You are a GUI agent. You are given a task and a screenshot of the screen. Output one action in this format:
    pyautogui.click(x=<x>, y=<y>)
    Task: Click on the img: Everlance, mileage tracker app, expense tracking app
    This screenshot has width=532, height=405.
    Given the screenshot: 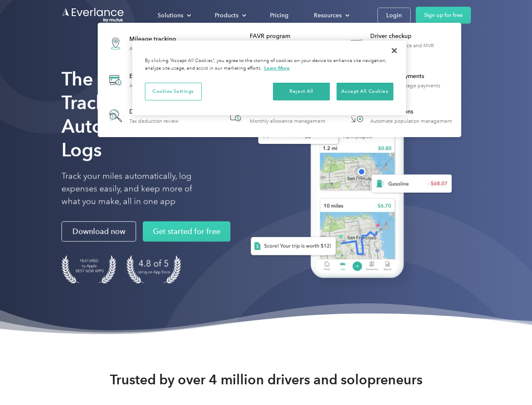 What is the action you would take?
    pyautogui.click(x=348, y=185)
    